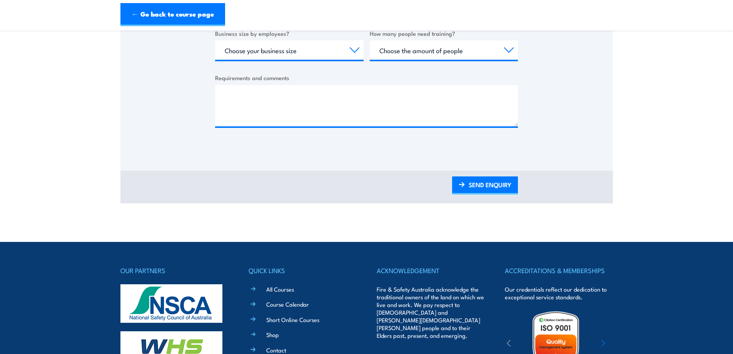  I want to click on p: Our credentials reflect our dedication to exceptional service standards., so click(559, 293).